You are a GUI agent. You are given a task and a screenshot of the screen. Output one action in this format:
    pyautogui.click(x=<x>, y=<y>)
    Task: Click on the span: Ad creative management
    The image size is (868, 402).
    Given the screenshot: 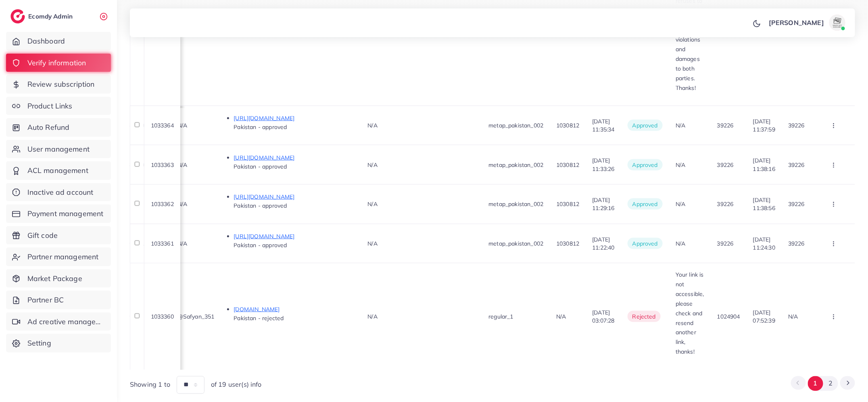 What is the action you would take?
    pyautogui.click(x=66, y=322)
    